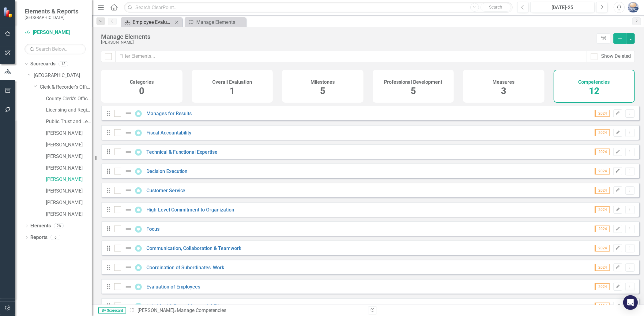 This screenshot has width=644, height=316. Describe the element at coordinates (153, 22) in the screenshot. I see `div: Employee Evaluation Navigation` at that location.